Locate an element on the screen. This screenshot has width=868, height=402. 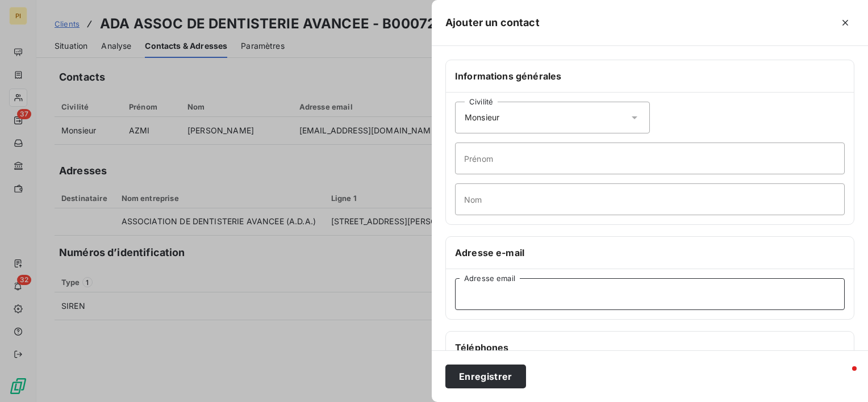
span: Monsieur is located at coordinates (482, 117).